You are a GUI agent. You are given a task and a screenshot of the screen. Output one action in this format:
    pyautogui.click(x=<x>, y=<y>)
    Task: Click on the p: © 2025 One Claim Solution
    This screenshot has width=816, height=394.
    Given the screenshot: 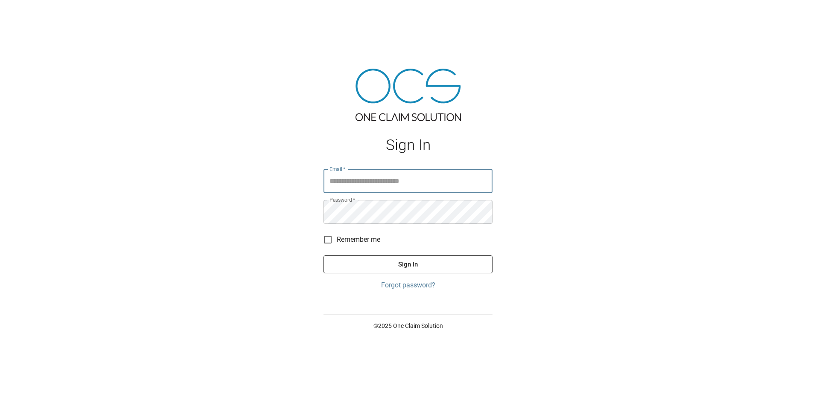 What is the action you would take?
    pyautogui.click(x=408, y=326)
    